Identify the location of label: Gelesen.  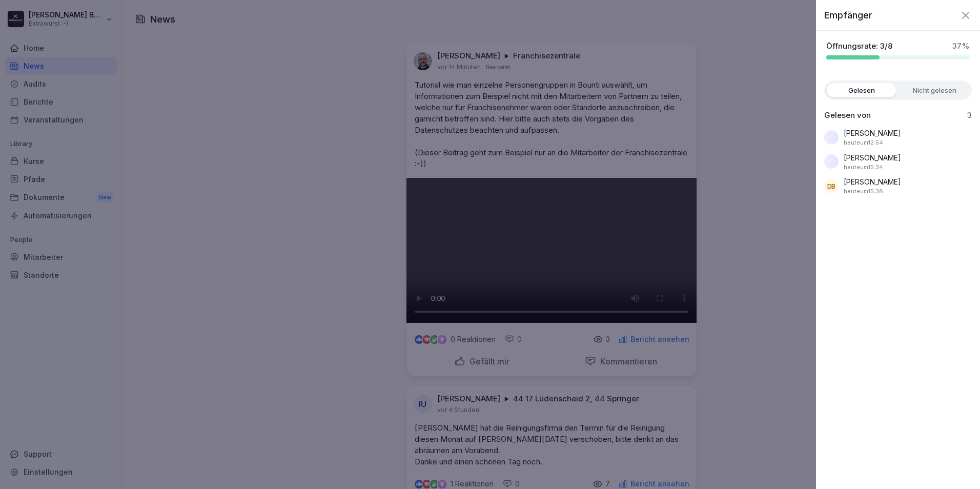
(861, 90).